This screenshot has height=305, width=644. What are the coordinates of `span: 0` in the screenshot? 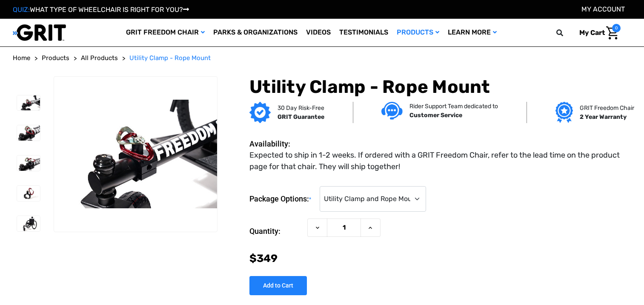 It's located at (616, 28).